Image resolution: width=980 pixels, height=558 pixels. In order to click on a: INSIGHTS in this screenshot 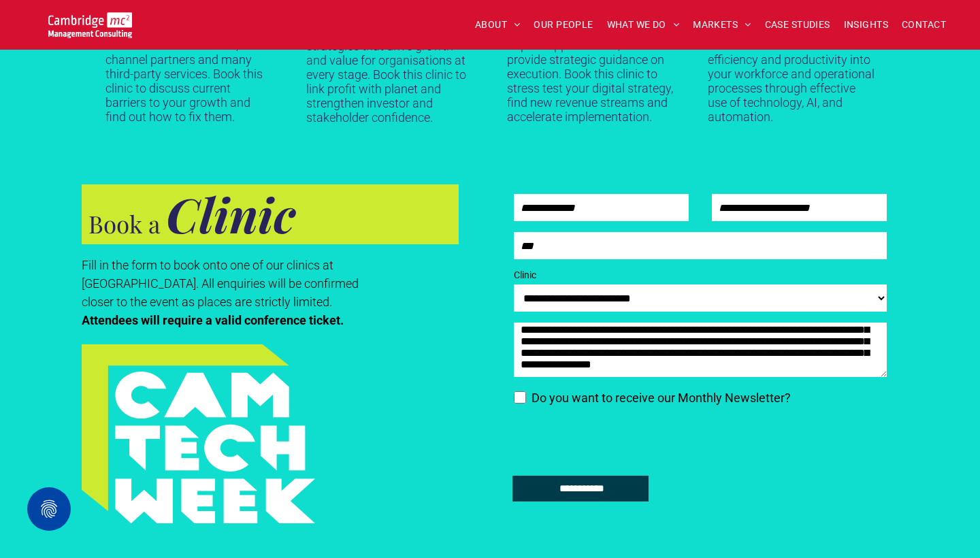, I will do `click(867, 24)`.